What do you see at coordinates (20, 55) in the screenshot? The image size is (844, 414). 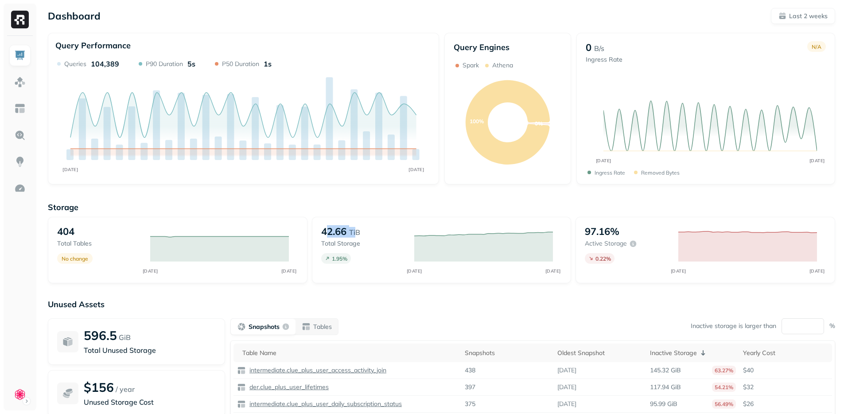 I see `img: Dashboard` at bounding box center [20, 55].